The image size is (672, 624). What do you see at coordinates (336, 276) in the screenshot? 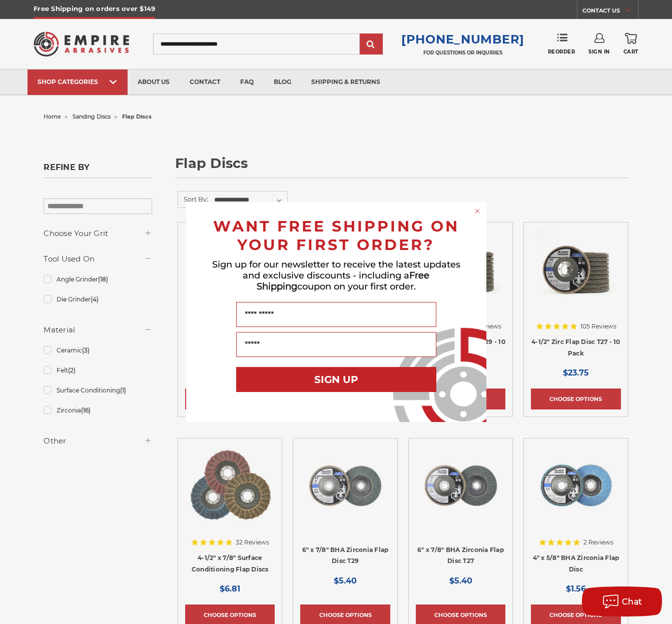
I see `span: Sign up for our newsletter to receive the latest updates and exclusive discounts - including a co...` at bounding box center [336, 276].